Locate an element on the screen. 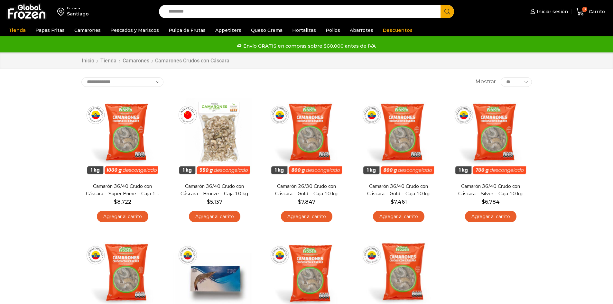 Image resolution: width=613 pixels, height=304 pixels. a: Agregar al carrito: “Camarón 36/40 Crudo con Cáscara - Silver - Caja 10 kg” is located at coordinates (491, 217).